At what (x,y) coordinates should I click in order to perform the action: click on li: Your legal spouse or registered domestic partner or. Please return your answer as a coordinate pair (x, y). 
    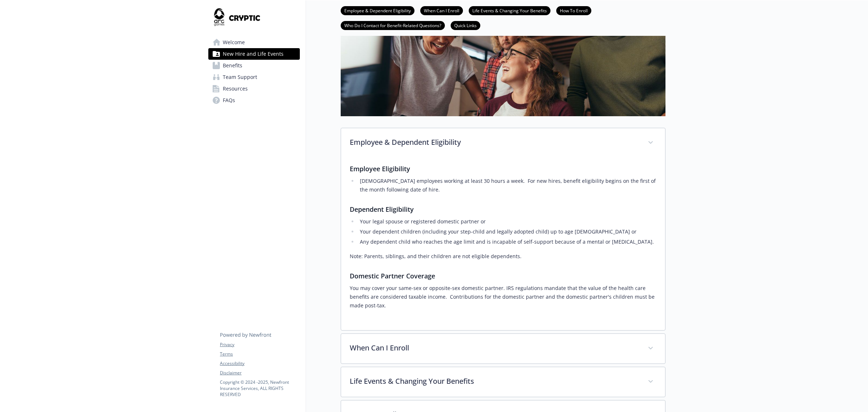
    Looking at the image, I should click on (507, 222).